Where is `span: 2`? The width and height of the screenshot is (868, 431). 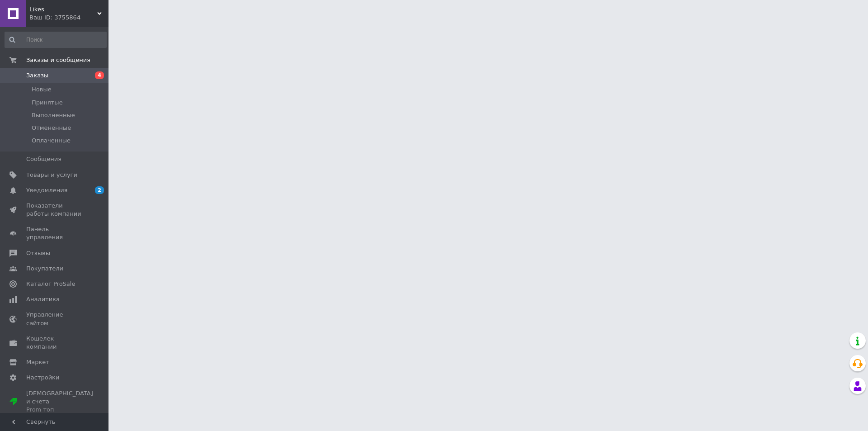 span: 2 is located at coordinates (100, 190).